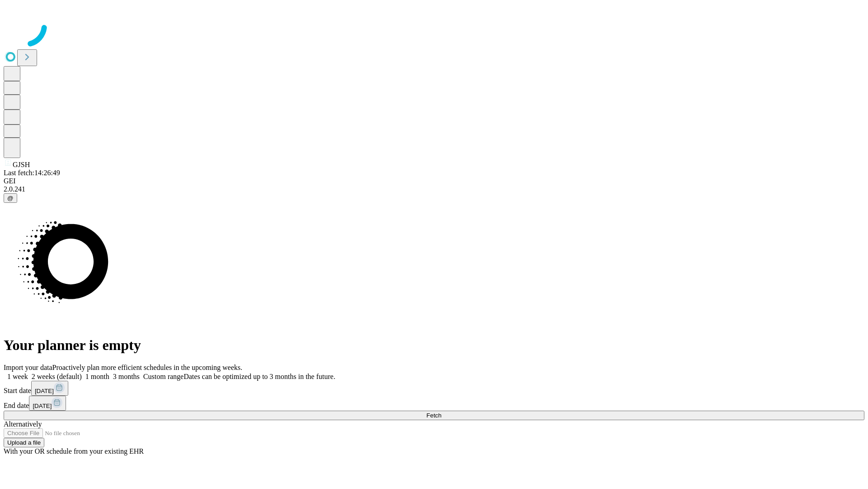 The image size is (868, 489). I want to click on span: Custom range, so click(163, 376).